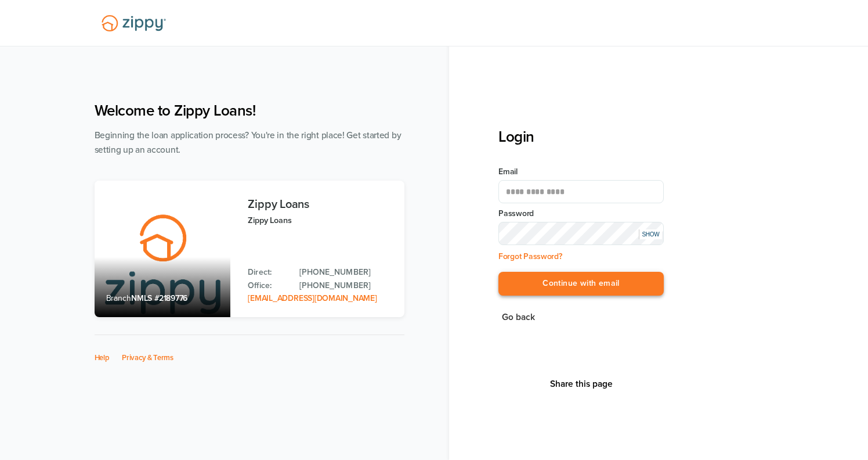  I want to click on input: Input Password, so click(581, 234).